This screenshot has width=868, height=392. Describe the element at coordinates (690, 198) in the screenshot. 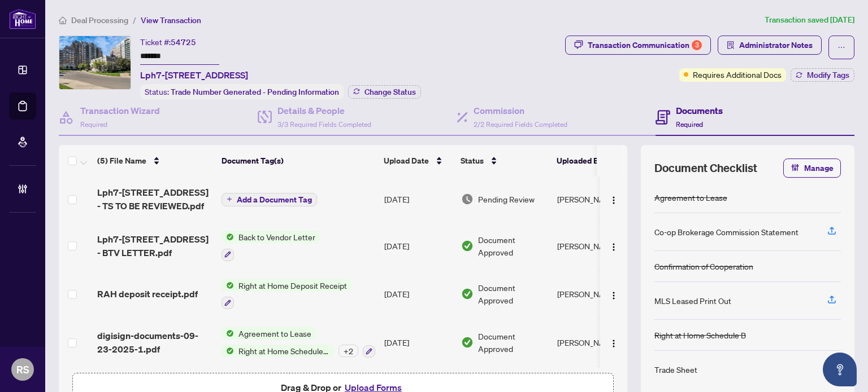

I see `div: Agreement to Lease` at that location.